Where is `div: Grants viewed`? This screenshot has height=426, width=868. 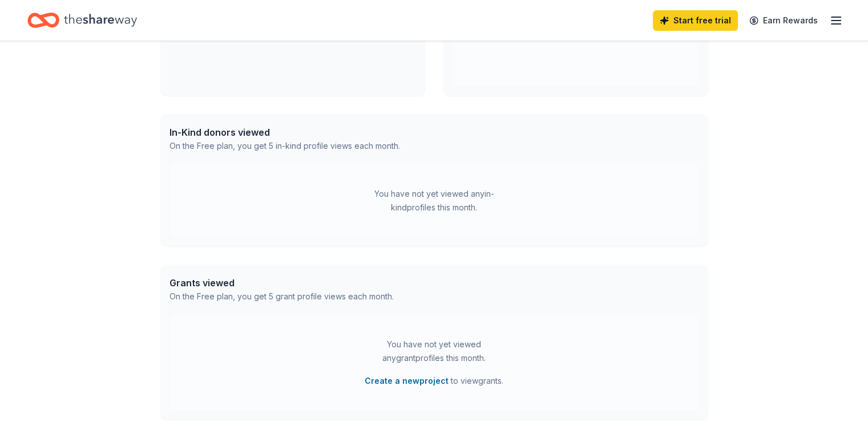
div: Grants viewed is located at coordinates (281, 283).